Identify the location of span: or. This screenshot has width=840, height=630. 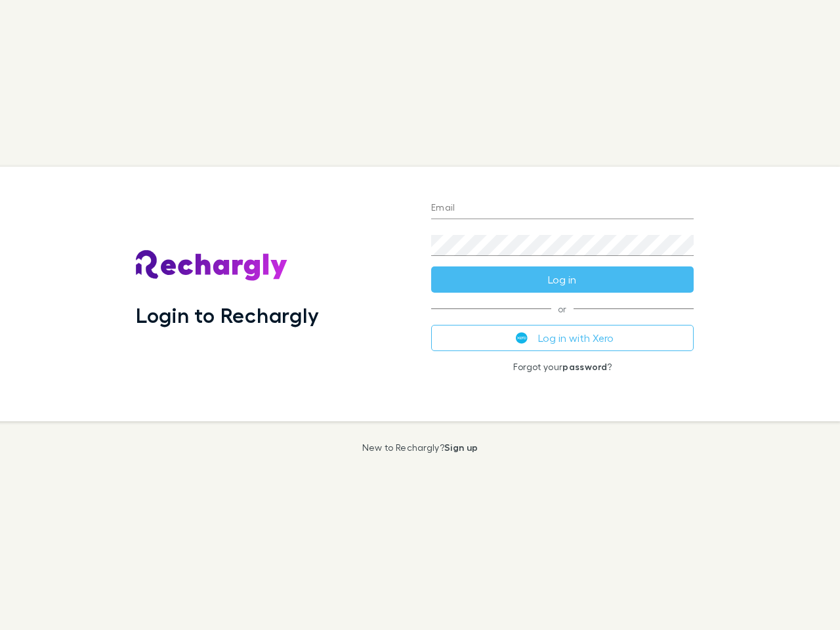
(563, 308).